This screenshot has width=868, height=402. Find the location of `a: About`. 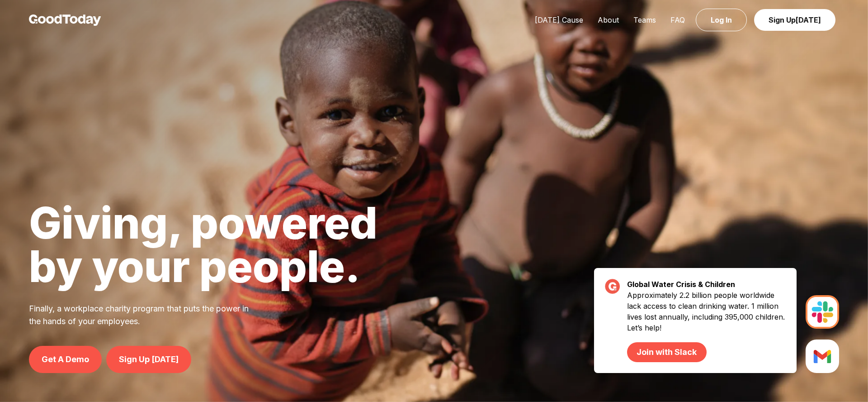

a: About is located at coordinates (608, 20).